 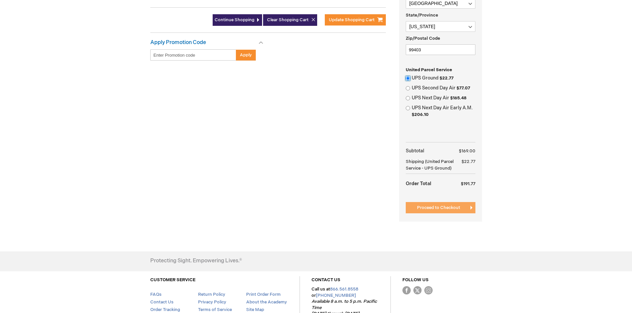 I want to click on button: Update Shopping Cart, so click(x=355, y=20).